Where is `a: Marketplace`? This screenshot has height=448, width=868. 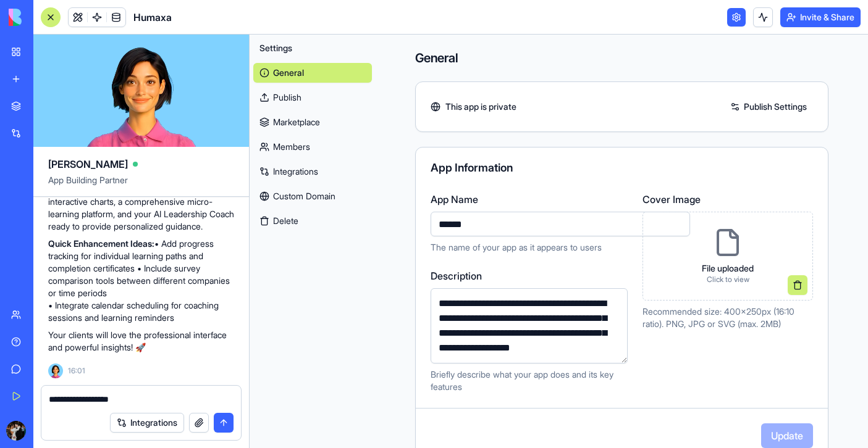
a: Marketplace is located at coordinates (313, 122).